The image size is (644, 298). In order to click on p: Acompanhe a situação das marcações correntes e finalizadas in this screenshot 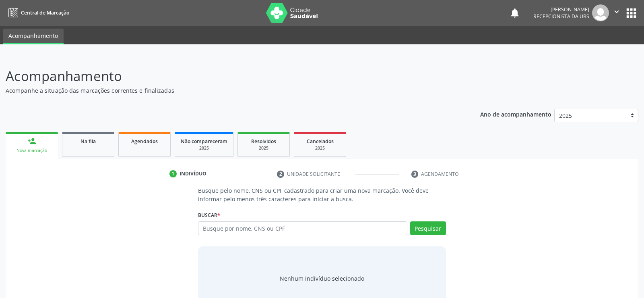, I will do `click(227, 90)`.